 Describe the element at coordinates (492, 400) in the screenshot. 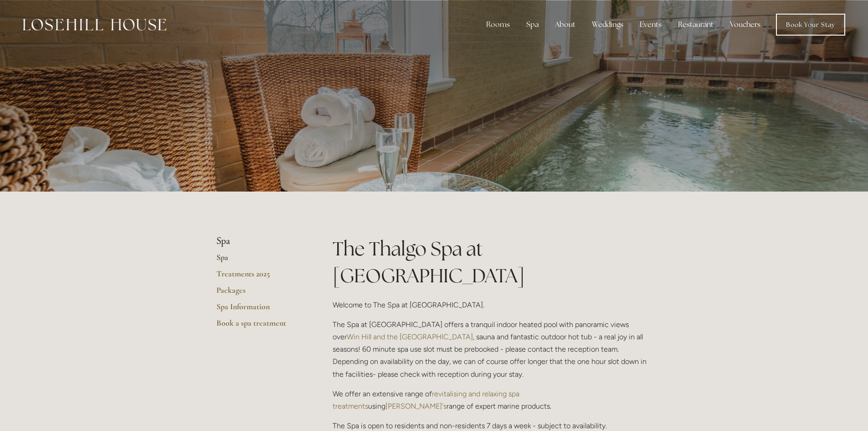

I see `p: We offer an extensive range of using range of expert marine products.` at that location.